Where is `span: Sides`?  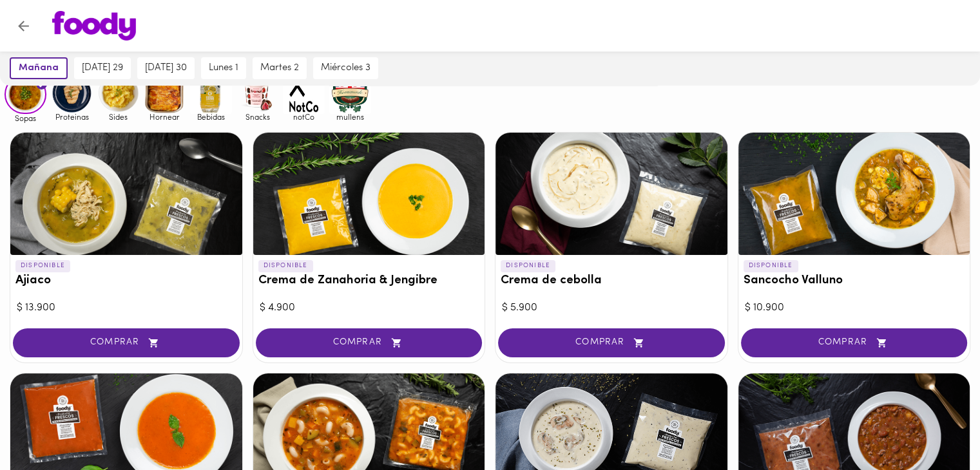 span: Sides is located at coordinates (118, 117).